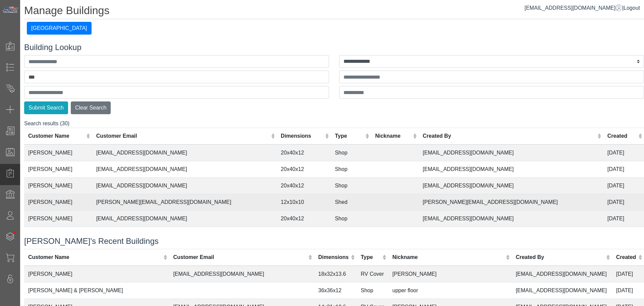  What do you see at coordinates (336, 274) in the screenshot?
I see `td: 18x32x13.6` at bounding box center [336, 274].